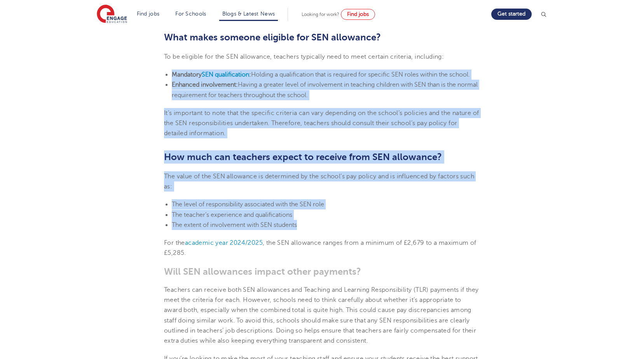  I want to click on a: For Schools, so click(191, 14).